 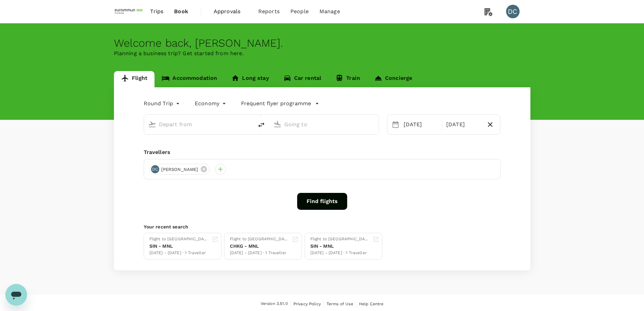 What do you see at coordinates (129, 12) in the screenshot?
I see `img: EUROIMMUN (South East Asia) Pte. Ltd.` at bounding box center [129, 12].